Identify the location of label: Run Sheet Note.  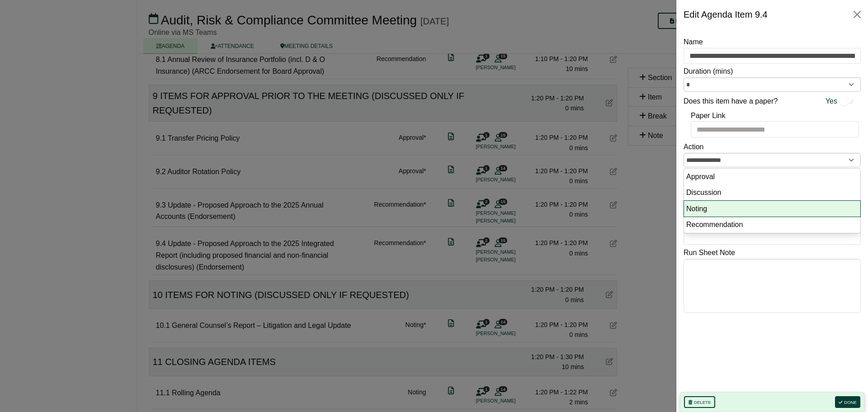
(709, 253).